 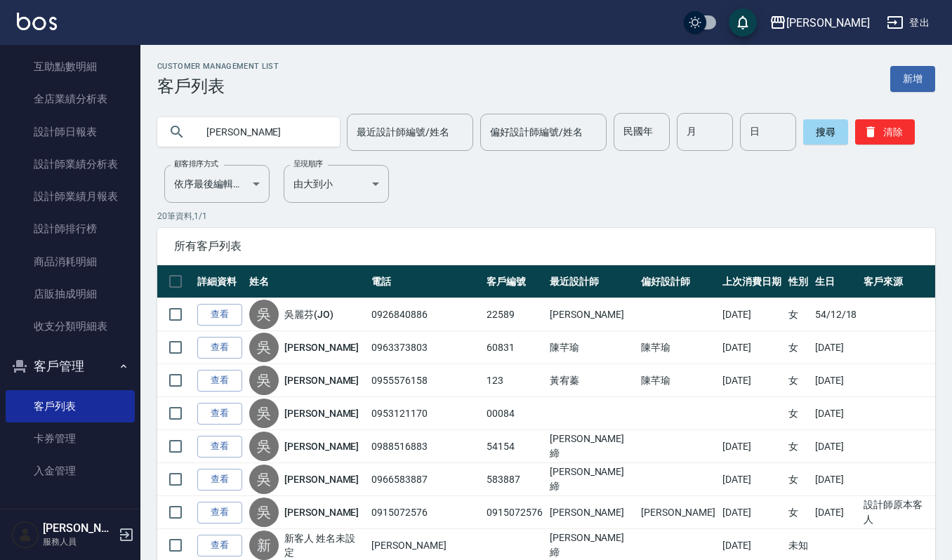 What do you see at coordinates (897, 282) in the screenshot?
I see `th: 客戶來源` at bounding box center [897, 282].